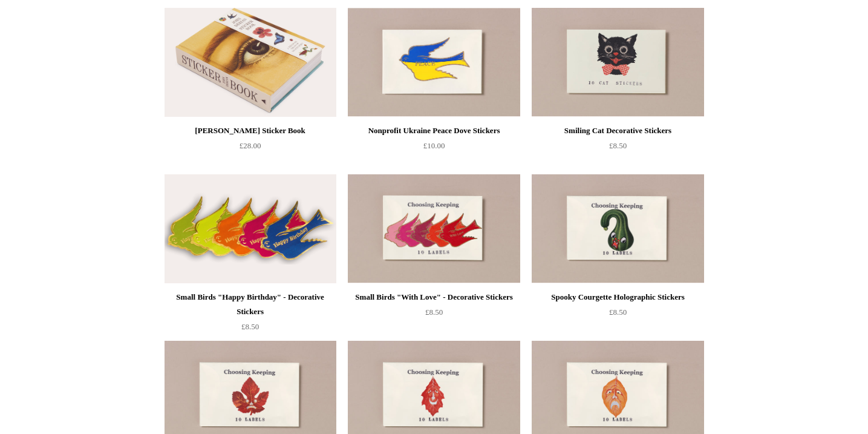  What do you see at coordinates (434, 297) in the screenshot?
I see `div: Small Birds "With Love" - Decorative Stickers` at bounding box center [434, 297].